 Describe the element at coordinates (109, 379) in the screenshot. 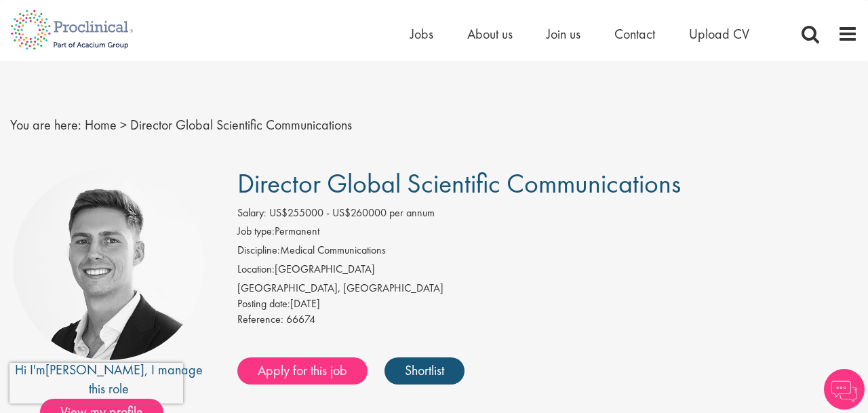

I see `div: Hi I'm , I manage this role` at that location.